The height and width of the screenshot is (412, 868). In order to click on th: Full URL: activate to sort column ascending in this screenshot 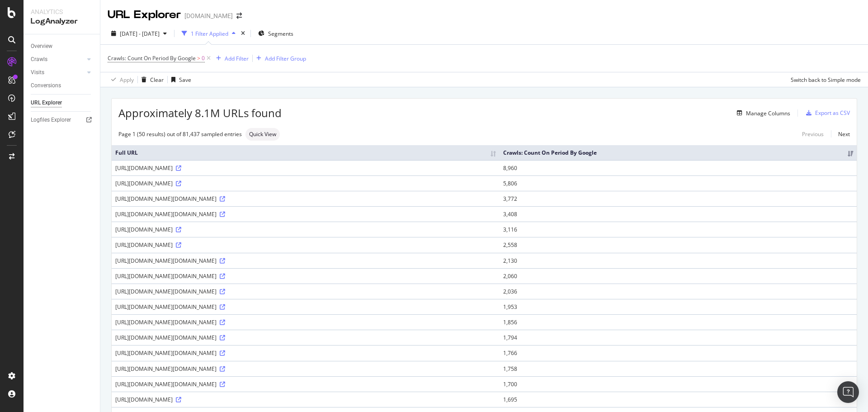, I will do `click(305, 152)`.